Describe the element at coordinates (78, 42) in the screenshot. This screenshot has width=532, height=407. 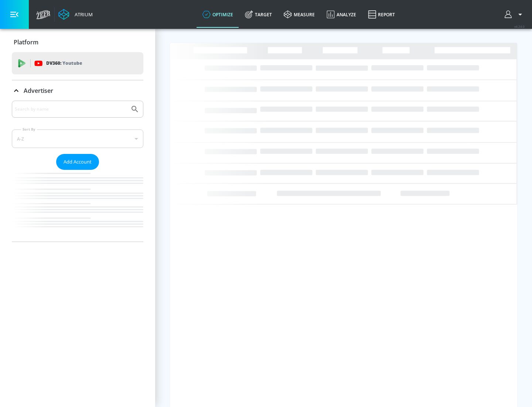
I see `div: Platform` at that location.